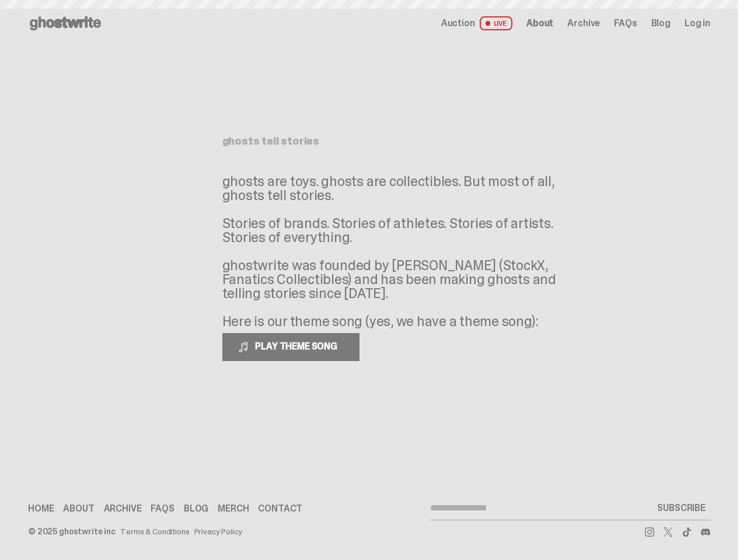 The width and height of the screenshot is (747, 560). Describe the element at coordinates (477, 23) in the screenshot. I see `a: Auction LIVE` at that location.